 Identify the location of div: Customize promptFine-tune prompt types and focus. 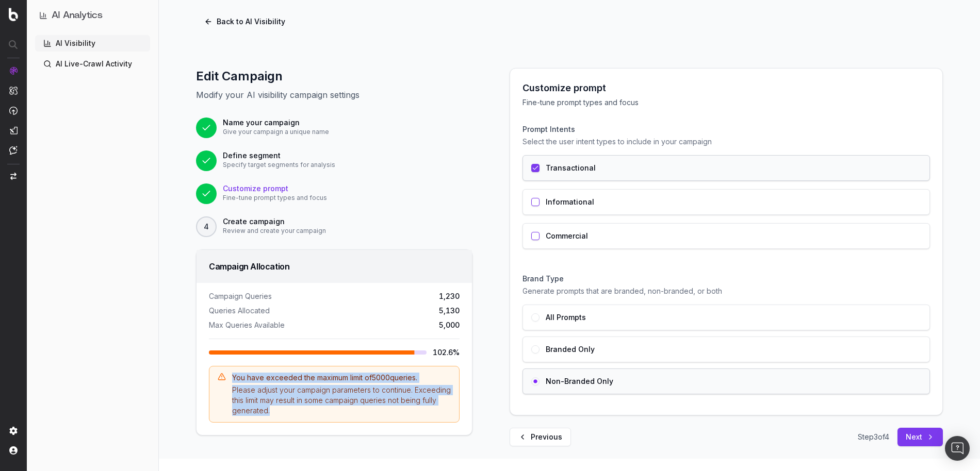
(334, 194).